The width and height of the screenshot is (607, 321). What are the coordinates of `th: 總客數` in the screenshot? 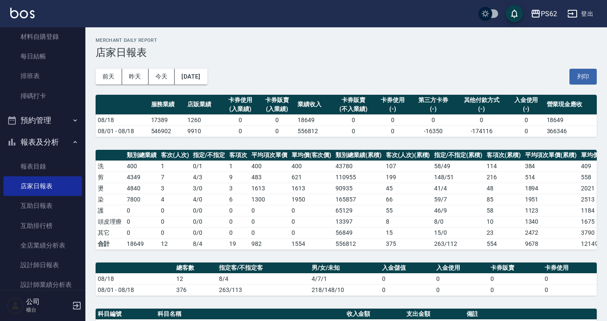 It's located at (195, 268).